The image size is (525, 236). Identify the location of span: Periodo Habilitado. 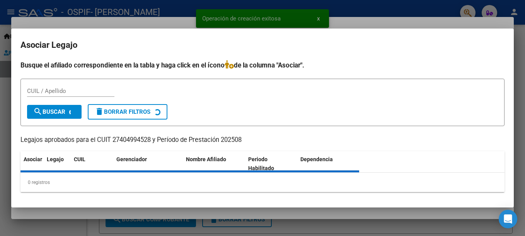
(261, 164).